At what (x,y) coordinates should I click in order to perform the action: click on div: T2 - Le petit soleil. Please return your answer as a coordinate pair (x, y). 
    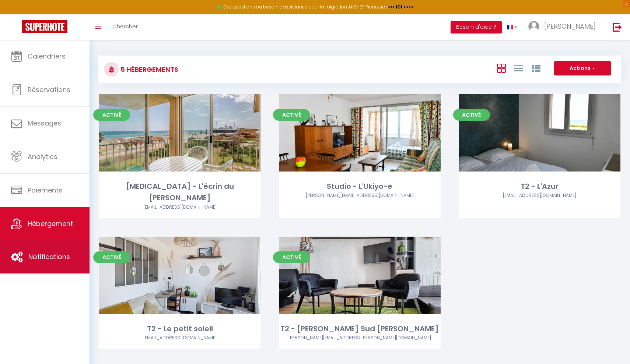
    Looking at the image, I should click on (180, 329).